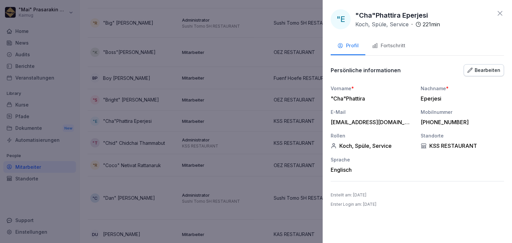 The image size is (512, 243). I want to click on button: Bearbeiten, so click(484, 70).